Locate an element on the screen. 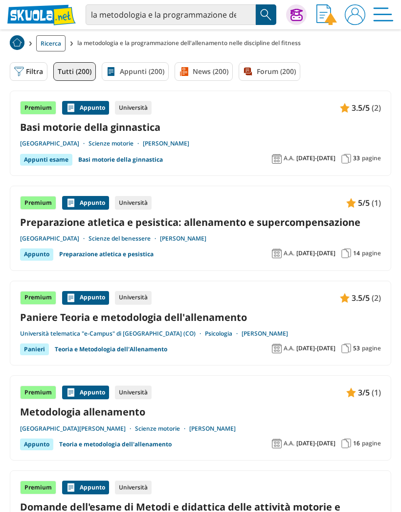  img: News filtro contenuto is located at coordinates (184, 71).